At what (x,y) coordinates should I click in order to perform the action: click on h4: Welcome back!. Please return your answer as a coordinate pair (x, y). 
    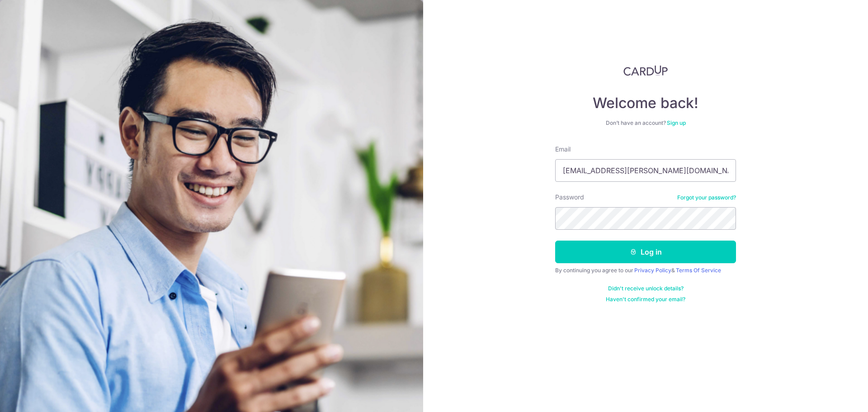
    Looking at the image, I should click on (646, 103).